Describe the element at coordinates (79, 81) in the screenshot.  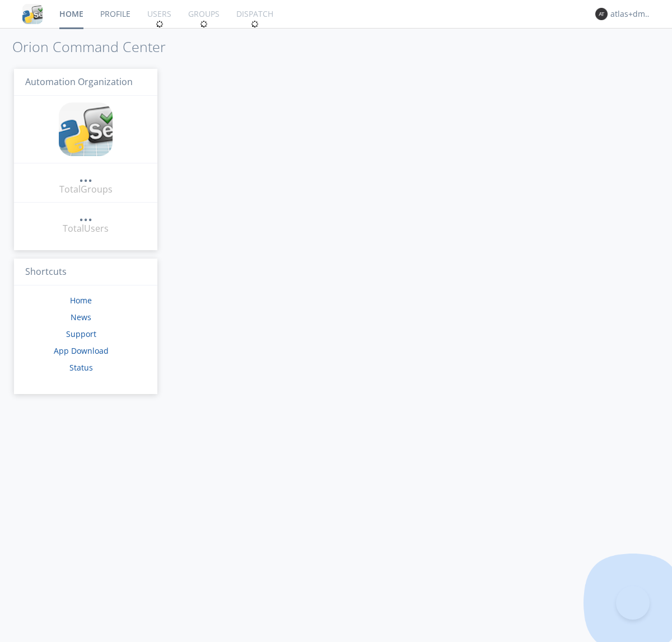
I see `span: Automation Organization` at that location.